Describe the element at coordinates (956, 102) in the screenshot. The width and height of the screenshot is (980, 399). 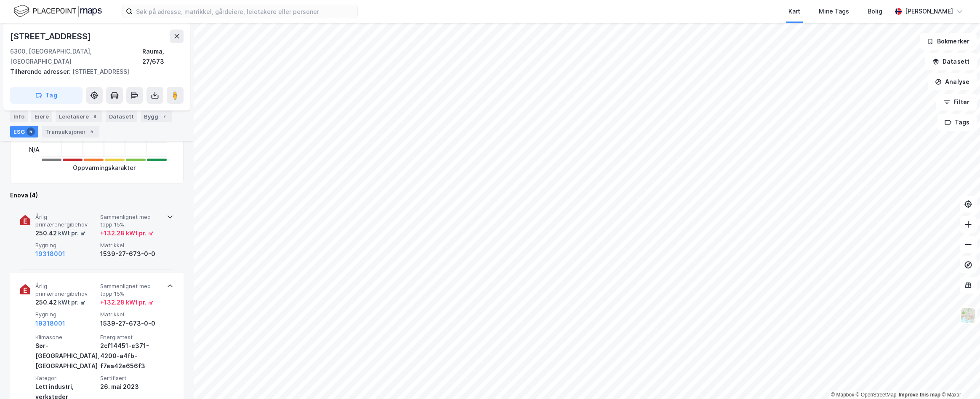
I see `button: Filter` at that location.